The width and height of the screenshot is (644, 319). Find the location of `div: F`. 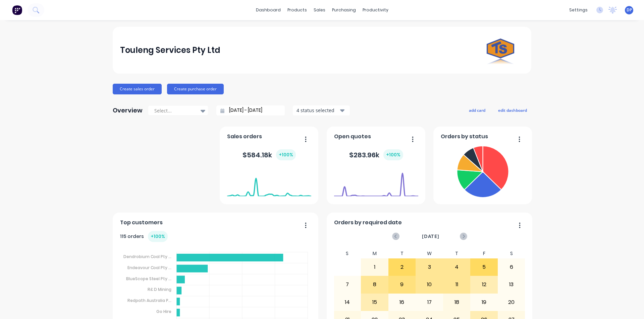

div: F is located at coordinates (484, 254).